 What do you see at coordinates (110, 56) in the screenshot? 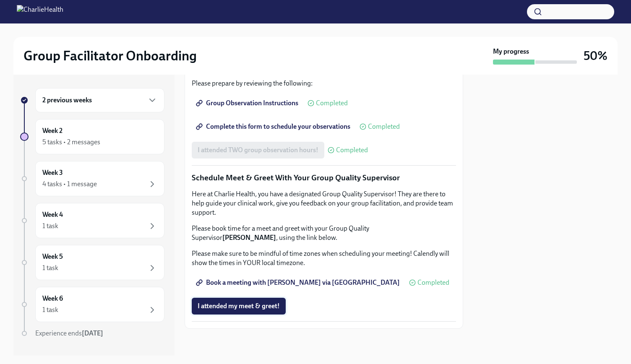
I see `h2: Group Facilitator Onboarding` at bounding box center [110, 56].